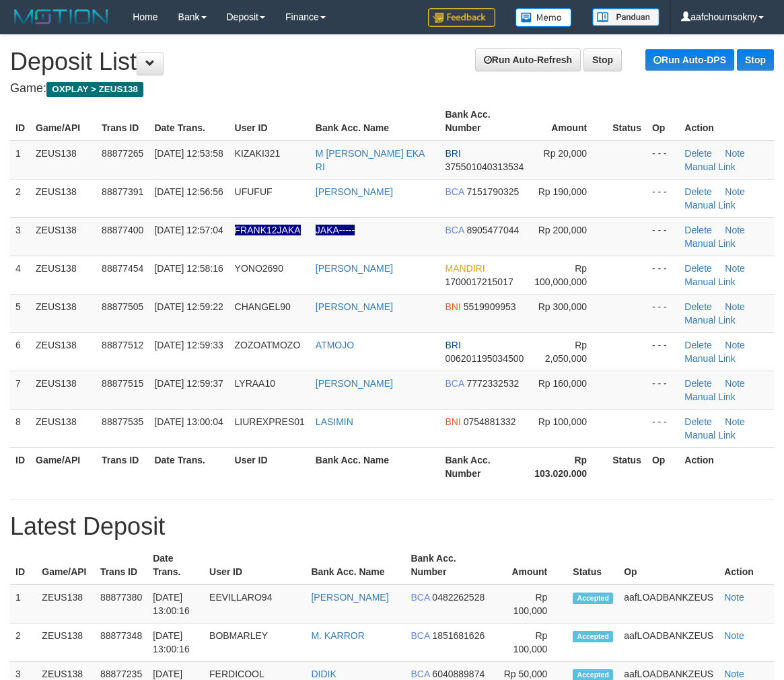 The width and height of the screenshot is (784, 680). What do you see at coordinates (562, 230) in the screenshot?
I see `span: Rp 200,000` at bounding box center [562, 230].